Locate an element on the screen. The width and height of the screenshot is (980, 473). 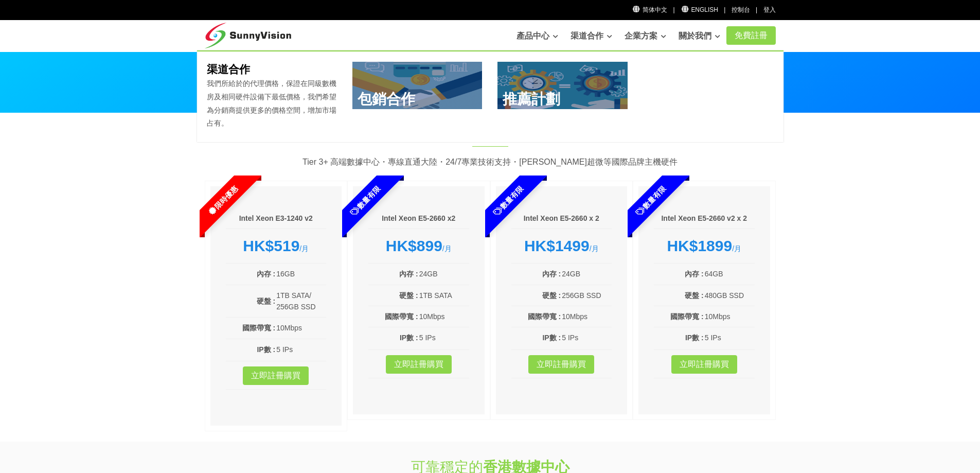
a: 關於我們 is located at coordinates (699, 36).